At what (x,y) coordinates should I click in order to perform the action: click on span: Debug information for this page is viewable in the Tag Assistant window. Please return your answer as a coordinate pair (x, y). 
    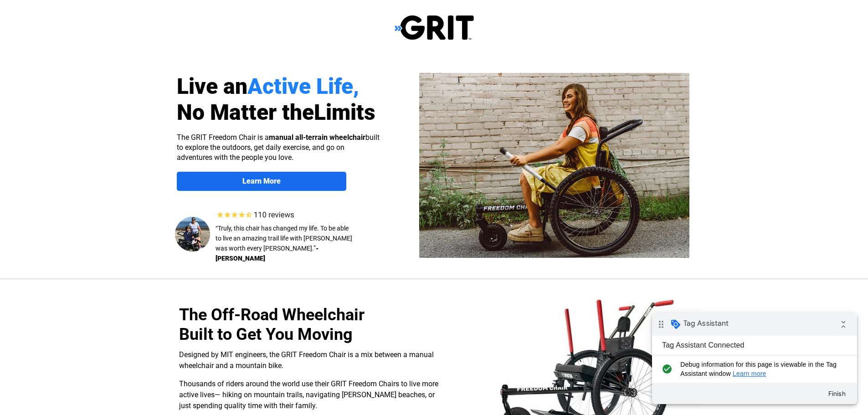
    Looking at the image, I should click on (109, 56).